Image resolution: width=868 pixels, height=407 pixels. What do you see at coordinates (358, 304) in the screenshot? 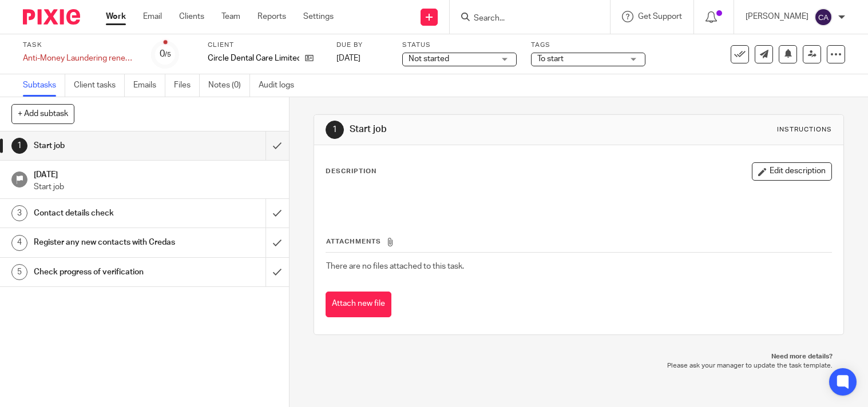
I see `button: Attach new file` at bounding box center [358, 304].